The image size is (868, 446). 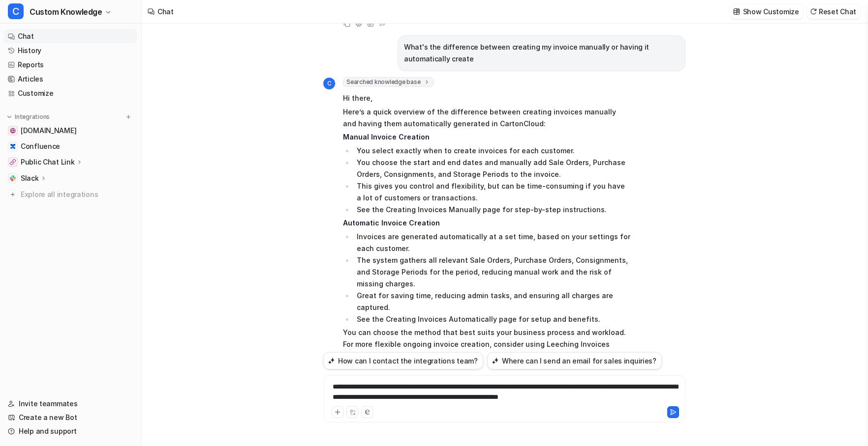 What do you see at coordinates (30, 179) in the screenshot?
I see `p: Slack` at bounding box center [30, 179].